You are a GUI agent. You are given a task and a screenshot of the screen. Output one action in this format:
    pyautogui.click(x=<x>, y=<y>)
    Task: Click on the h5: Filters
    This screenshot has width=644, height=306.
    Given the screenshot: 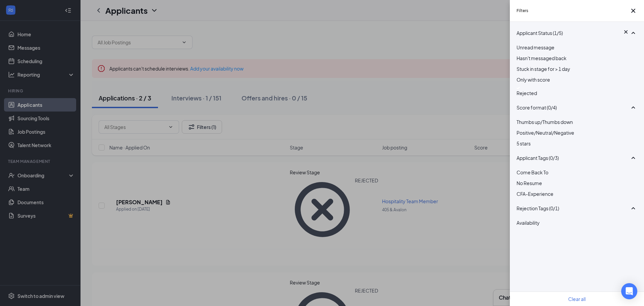 What is the action you would take?
    pyautogui.click(x=523, y=11)
    